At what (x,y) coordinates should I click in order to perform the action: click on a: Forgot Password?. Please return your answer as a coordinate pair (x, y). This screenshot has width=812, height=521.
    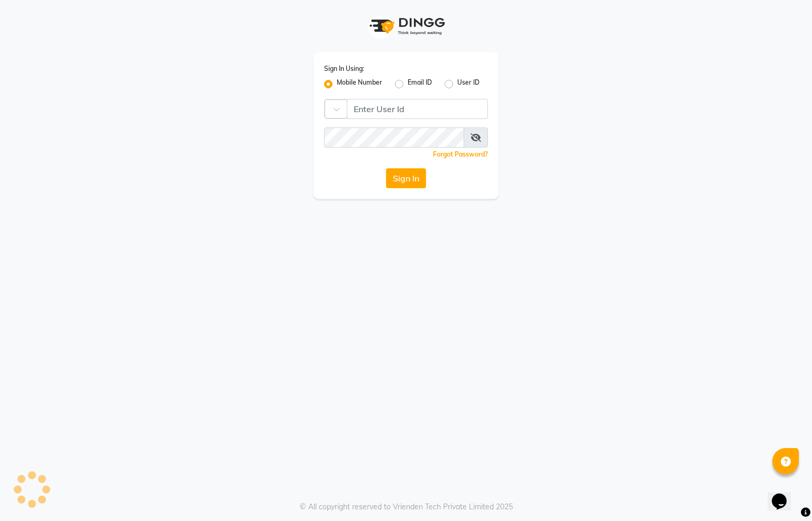
    Looking at the image, I should click on (461, 154).